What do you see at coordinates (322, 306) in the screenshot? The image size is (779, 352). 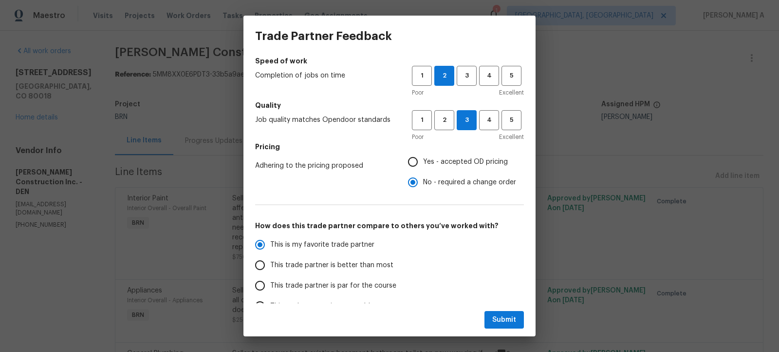 I see `span: This trade partner is acceptable` at bounding box center [322, 306].